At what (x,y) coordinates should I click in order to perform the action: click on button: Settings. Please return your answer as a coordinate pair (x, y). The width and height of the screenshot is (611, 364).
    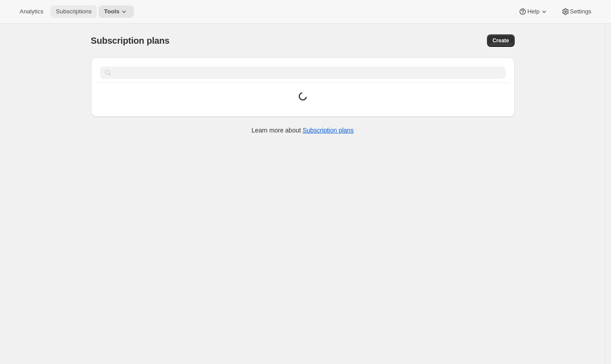
    Looking at the image, I should click on (577, 11).